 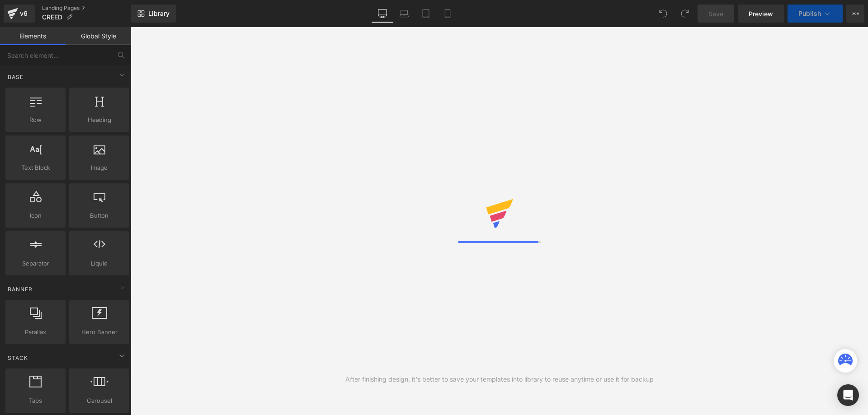 I want to click on a: Landing Pages, so click(x=86, y=8).